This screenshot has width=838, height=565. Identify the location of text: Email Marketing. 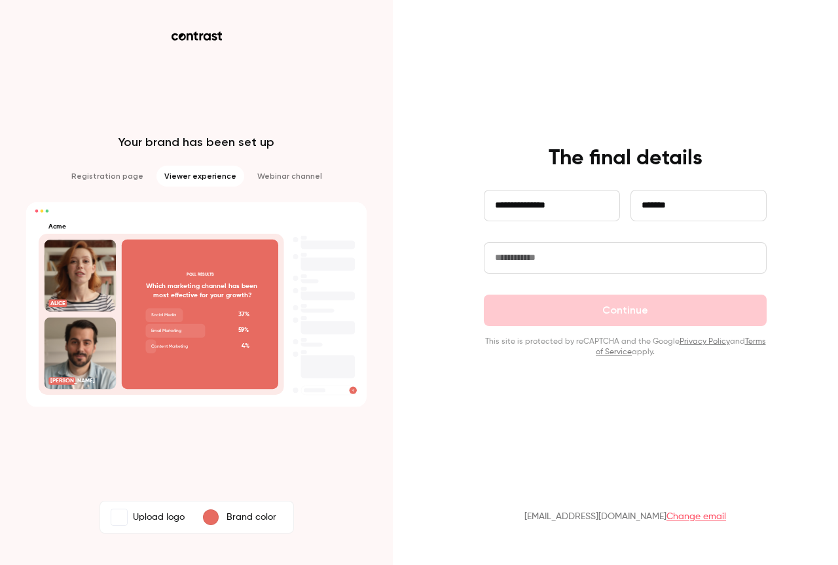
(166, 331).